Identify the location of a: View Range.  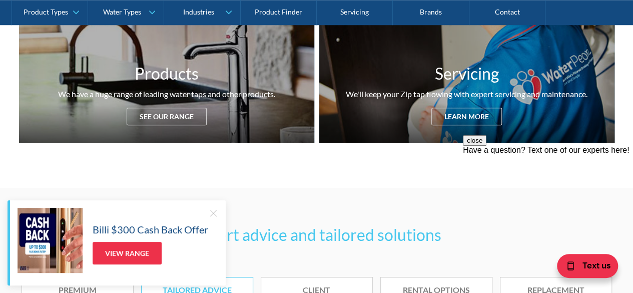
(127, 253).